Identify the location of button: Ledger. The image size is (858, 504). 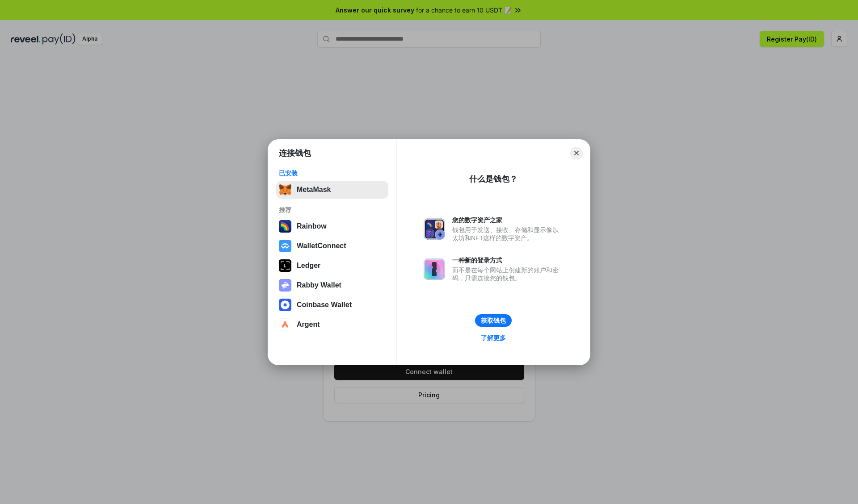
(332, 265).